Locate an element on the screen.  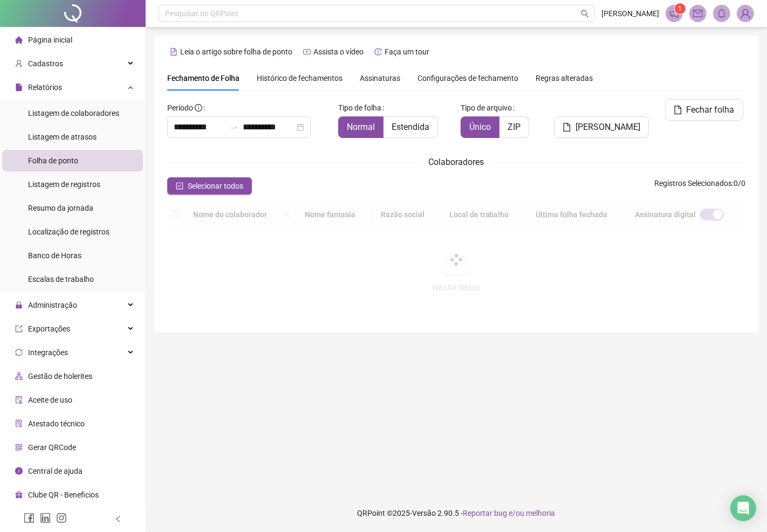
span: Configurações de fechamento is located at coordinates (468, 78).